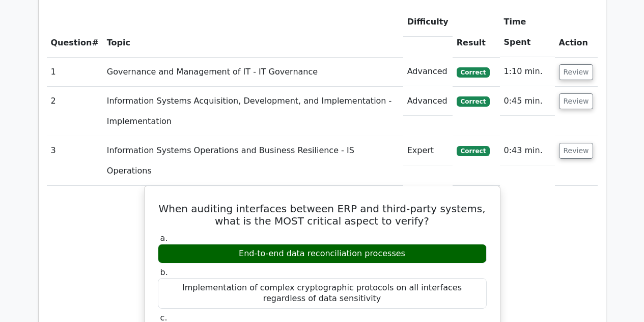 Image resolution: width=644 pixels, height=322 pixels. I want to click on td: 1, so click(75, 71).